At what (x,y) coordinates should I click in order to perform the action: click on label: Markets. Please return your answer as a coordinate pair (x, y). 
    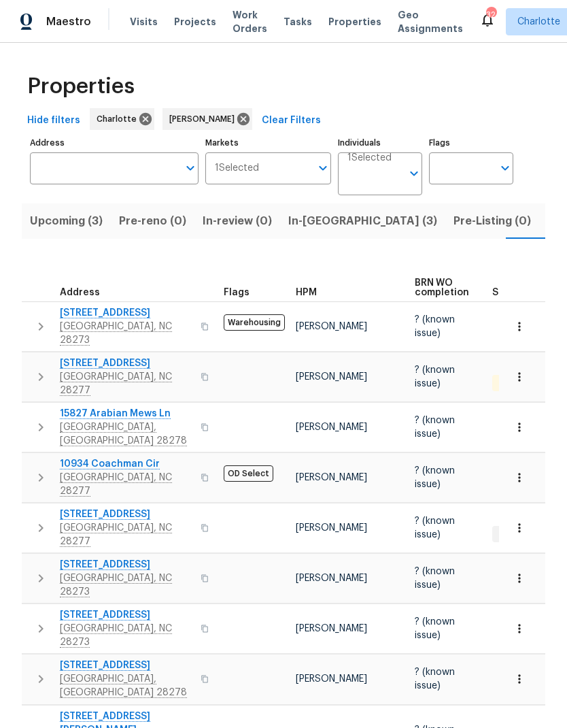
    Looking at the image, I should click on (269, 143).